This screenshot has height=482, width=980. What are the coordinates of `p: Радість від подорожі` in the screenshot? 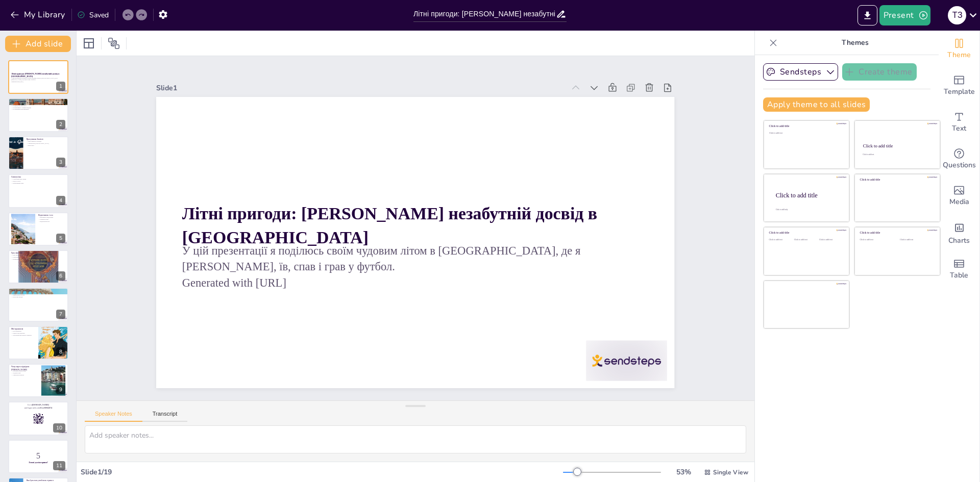 It's located at (23, 333).